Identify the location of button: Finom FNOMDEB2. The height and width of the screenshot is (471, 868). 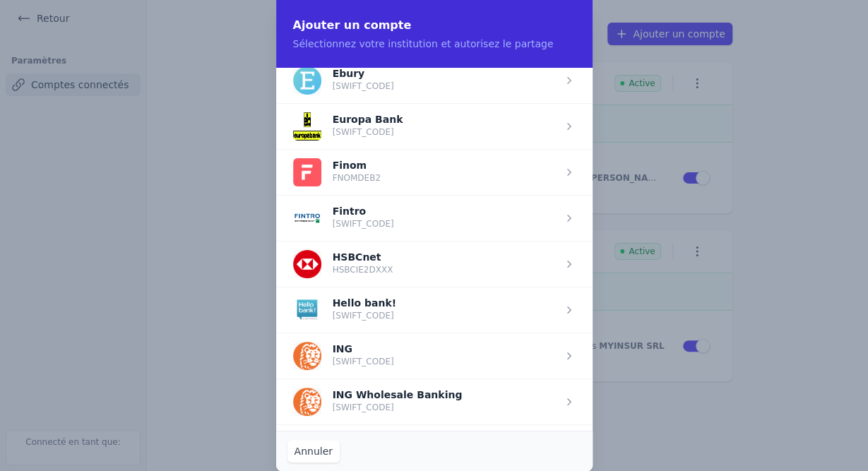
(336, 172).